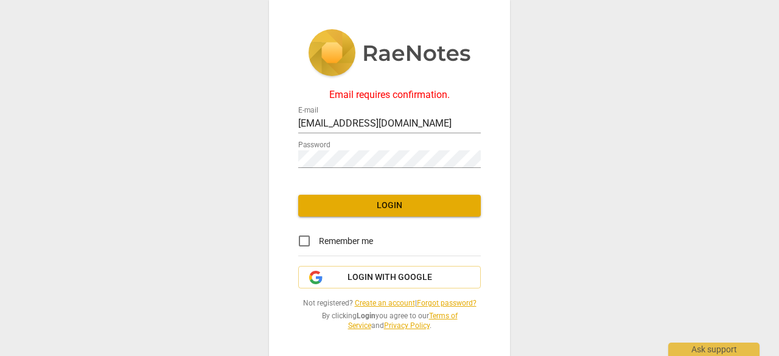 The width and height of the screenshot is (779, 356). I want to click on a: Create an account, so click(385, 303).